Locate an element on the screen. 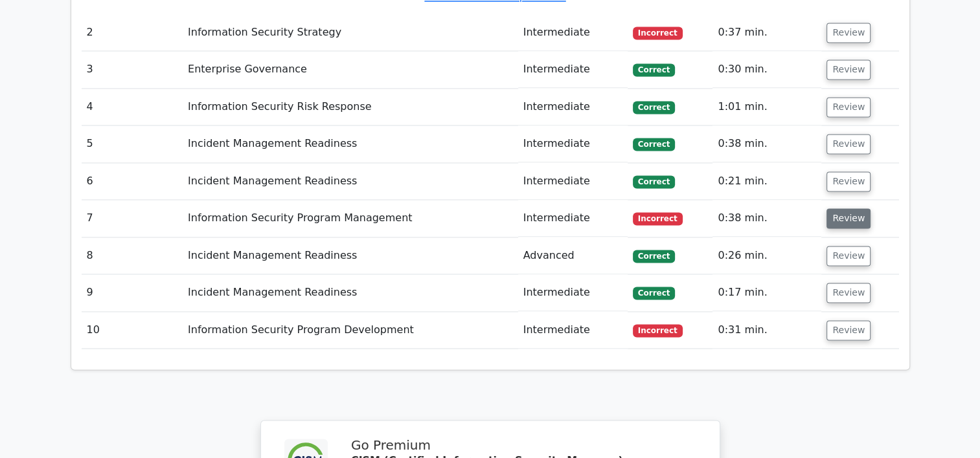 This screenshot has height=458, width=980. td: Information Security Program Development is located at coordinates (351, 330).